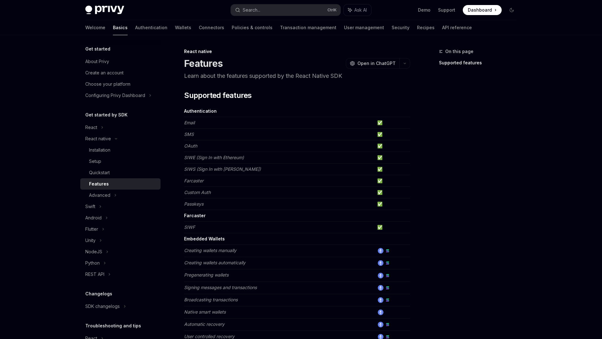  What do you see at coordinates (100, 150) in the screenshot?
I see `div: Installation` at bounding box center [100, 150].